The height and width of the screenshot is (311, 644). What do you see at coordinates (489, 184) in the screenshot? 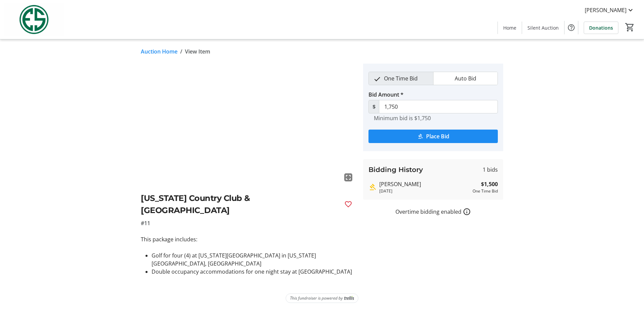
I see `strong: $1,500` at bounding box center [489, 184].